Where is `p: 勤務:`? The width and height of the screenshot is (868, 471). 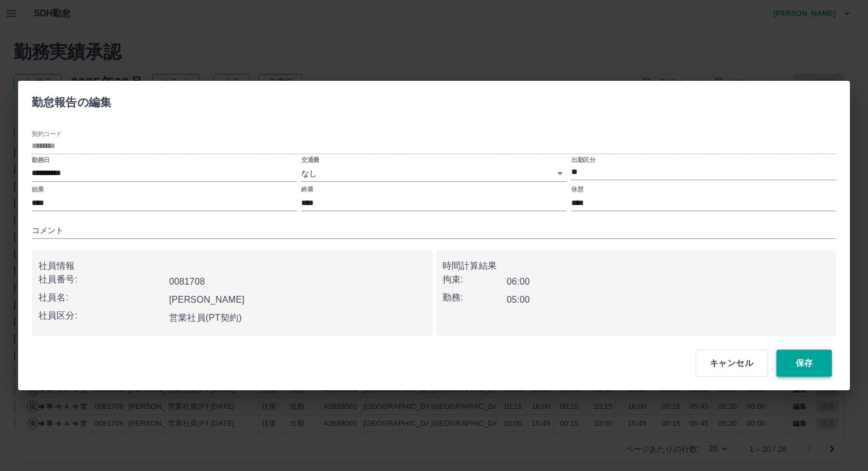
p: 勤務: is located at coordinates (474, 297).